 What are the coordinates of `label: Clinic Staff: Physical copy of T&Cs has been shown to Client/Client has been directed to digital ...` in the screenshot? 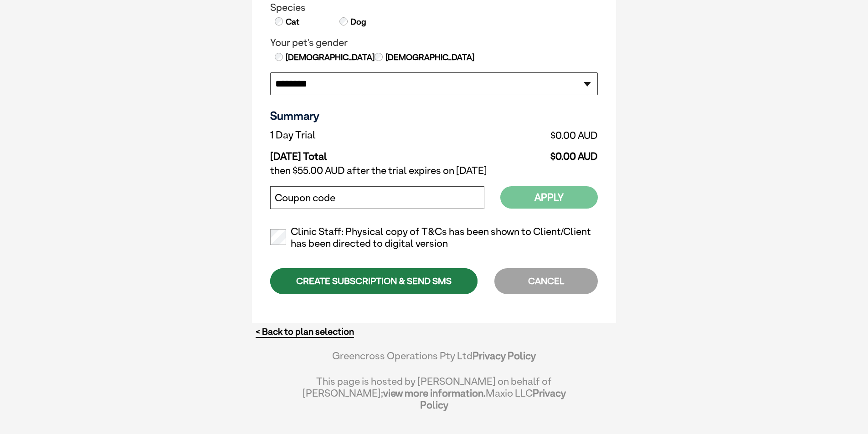 It's located at (434, 237).